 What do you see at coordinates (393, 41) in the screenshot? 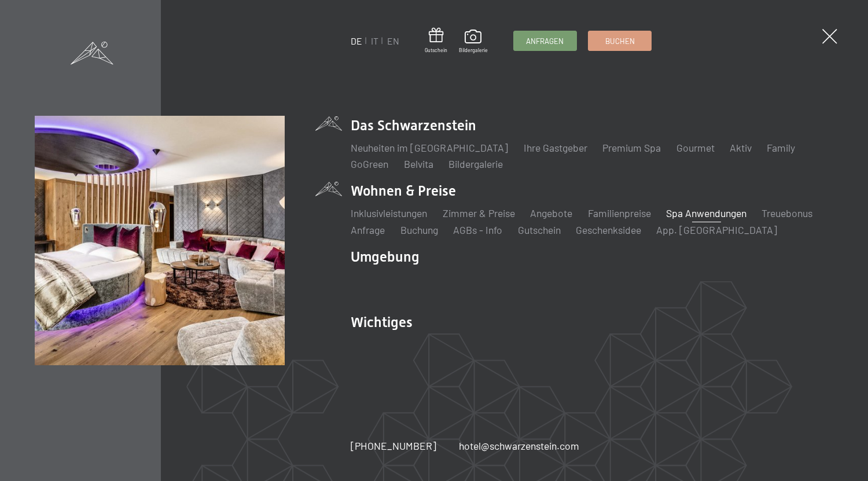
I see `a: EN` at bounding box center [393, 41].